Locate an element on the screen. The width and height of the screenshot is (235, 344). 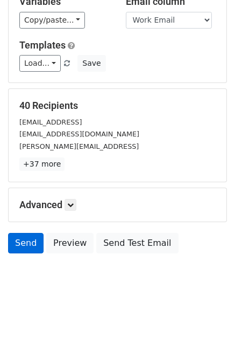
a: +37 more is located at coordinates (42, 164).